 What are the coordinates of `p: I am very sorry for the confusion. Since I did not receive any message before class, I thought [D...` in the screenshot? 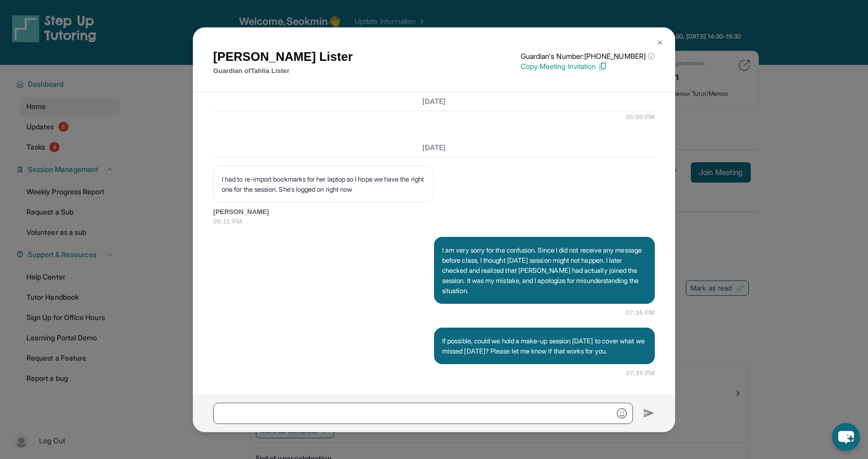 It's located at (544, 270).